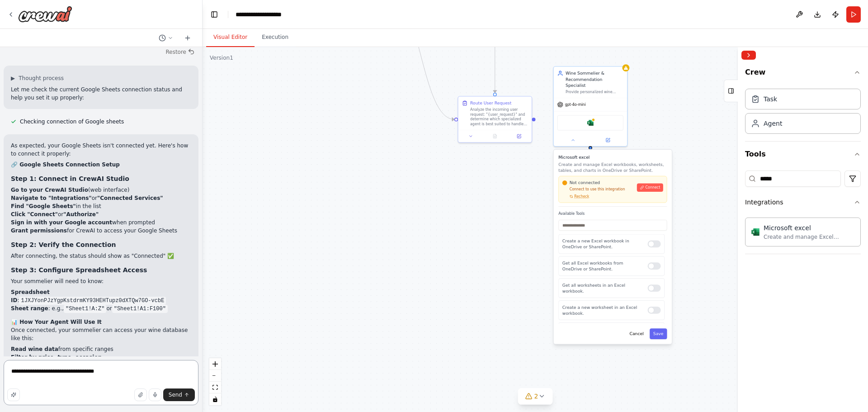  What do you see at coordinates (70, 178) in the screenshot?
I see `strong: Step 1: Connect in CrewAI Studio` at bounding box center [70, 178].